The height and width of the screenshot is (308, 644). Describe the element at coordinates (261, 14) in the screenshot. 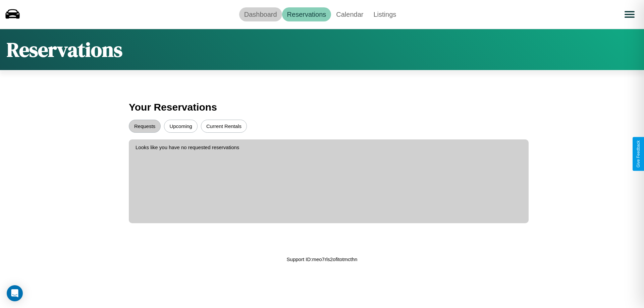

I see `a: Dashboard` at that location.